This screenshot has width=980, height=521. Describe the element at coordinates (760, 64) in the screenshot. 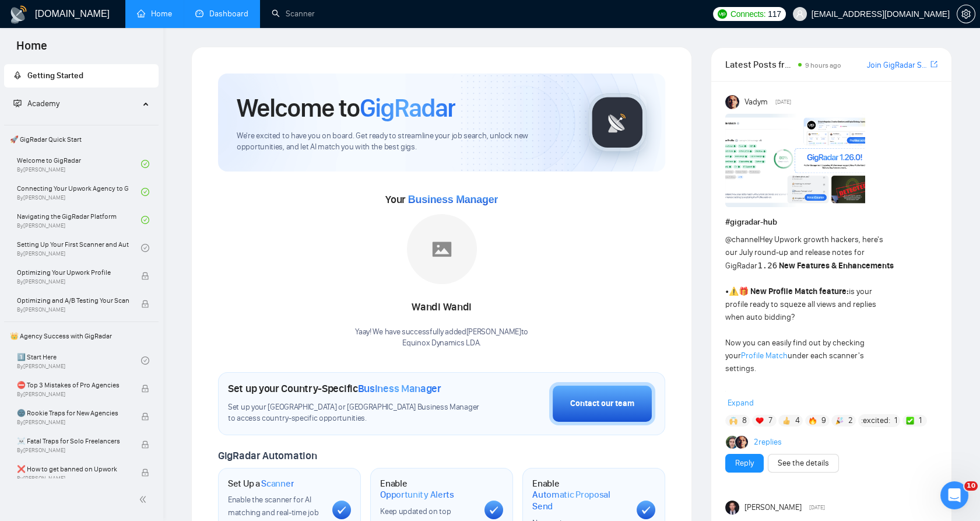

I see `span: Latest Posts from the GigRadar Community` at that location.